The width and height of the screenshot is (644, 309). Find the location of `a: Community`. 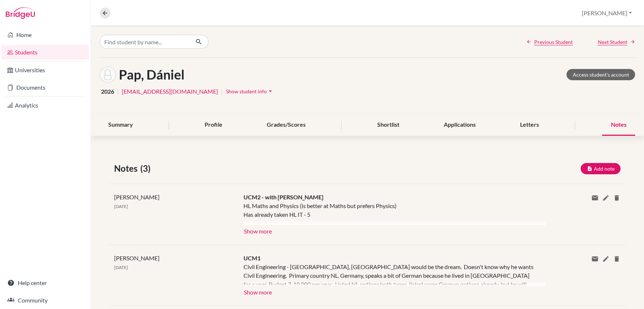

a: Community is located at coordinates (45, 300).